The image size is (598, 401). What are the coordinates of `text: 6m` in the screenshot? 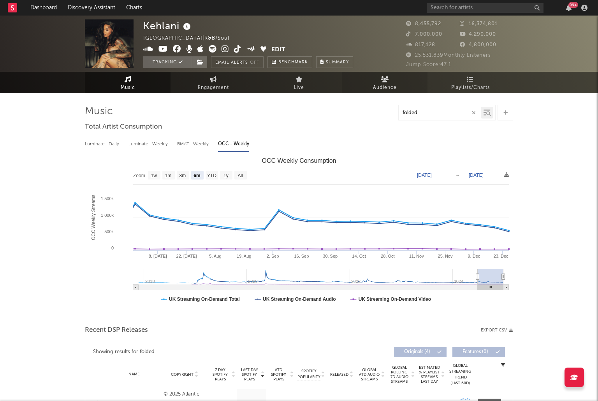 It's located at (196, 176).